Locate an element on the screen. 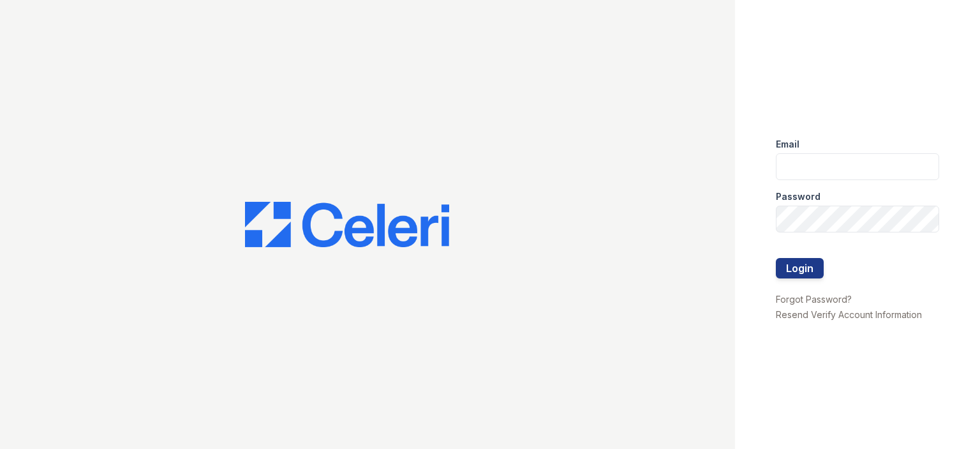  a: Forgot Password? is located at coordinates (814, 299).